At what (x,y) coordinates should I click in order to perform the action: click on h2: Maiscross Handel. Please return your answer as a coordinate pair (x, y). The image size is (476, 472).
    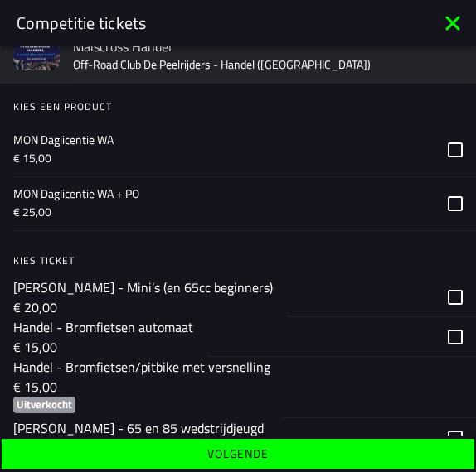
    Looking at the image, I should click on (268, 47).